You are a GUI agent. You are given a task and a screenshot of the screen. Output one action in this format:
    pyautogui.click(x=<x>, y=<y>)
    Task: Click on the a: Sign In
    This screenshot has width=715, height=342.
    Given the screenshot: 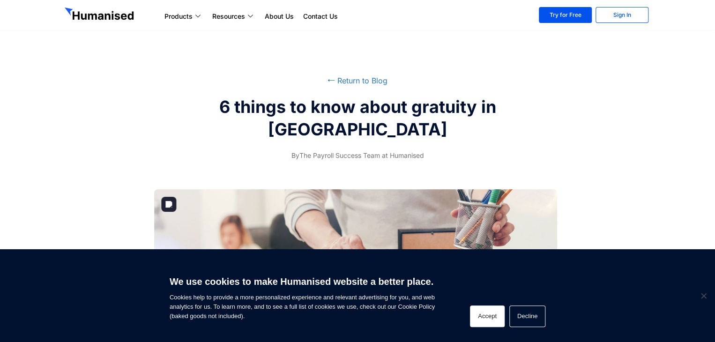 What is the action you would take?
    pyautogui.click(x=622, y=15)
    